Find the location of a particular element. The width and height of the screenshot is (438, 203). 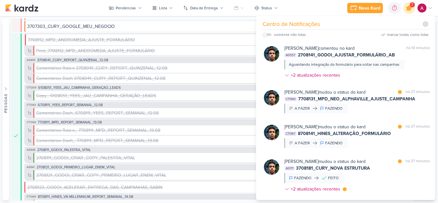

button: Pessoas is located at coordinates (6, 109).